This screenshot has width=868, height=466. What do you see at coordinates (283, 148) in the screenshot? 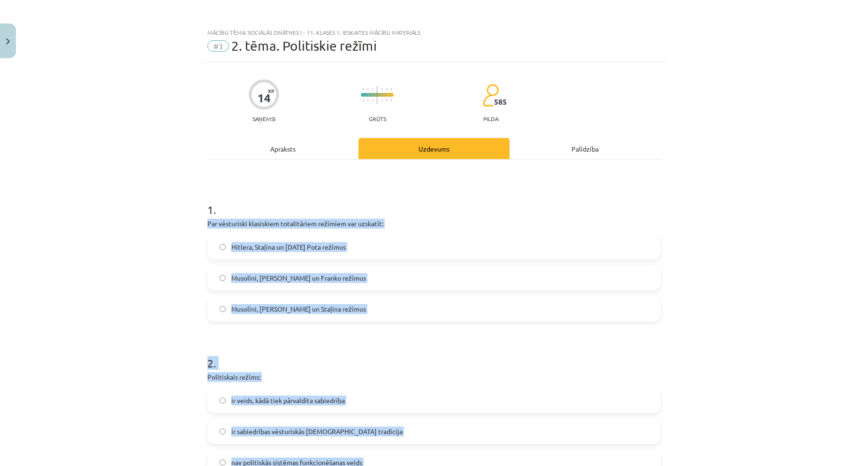
I see `div: Apraksts` at bounding box center [283, 148].